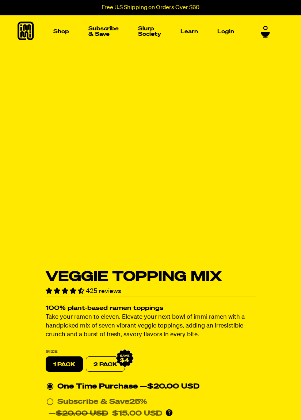 The image size is (301, 420). I want to click on del: $20.00 USD, so click(82, 414).